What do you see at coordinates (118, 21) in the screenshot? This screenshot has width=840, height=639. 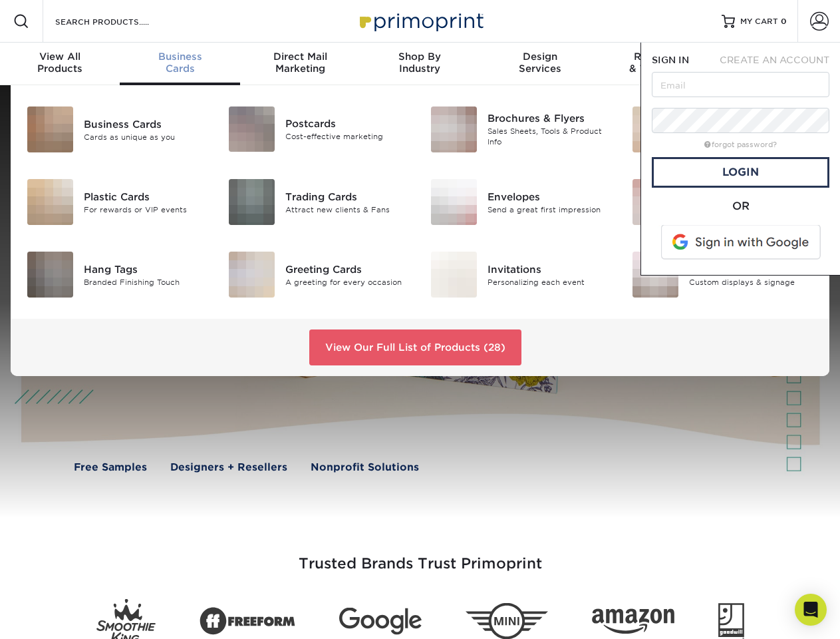 I see `input: SEARCH PRODUCTS.....` at bounding box center [118, 21].